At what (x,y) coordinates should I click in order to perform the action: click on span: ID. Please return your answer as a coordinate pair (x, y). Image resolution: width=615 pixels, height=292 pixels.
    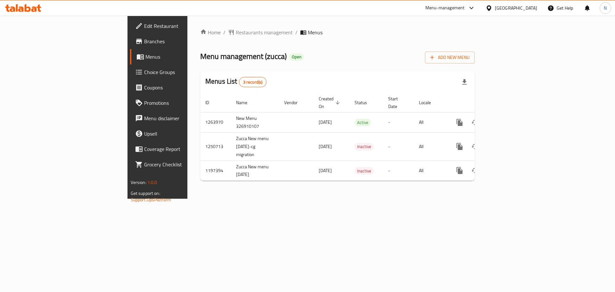
    Looking at the image, I should click on (211, 102).